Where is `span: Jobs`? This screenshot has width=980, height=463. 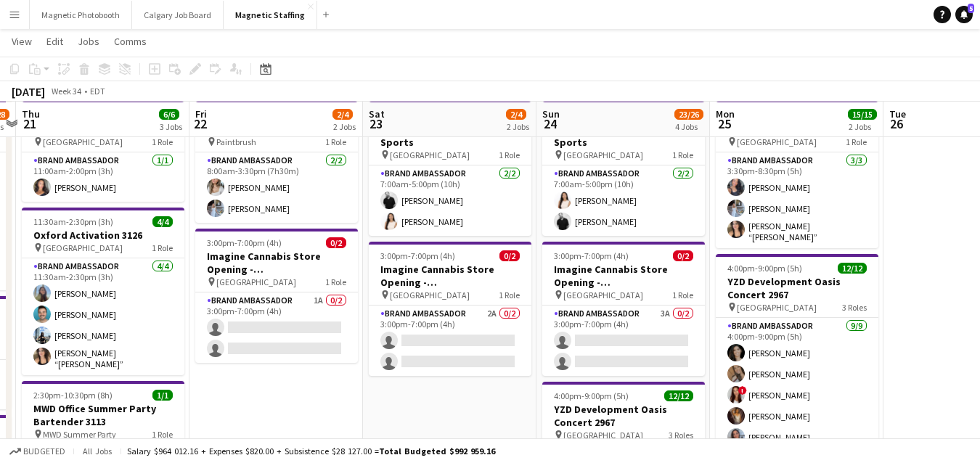 span: Jobs is located at coordinates (89, 41).